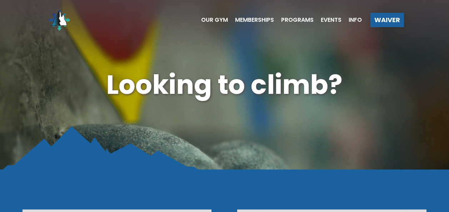 The image size is (449, 212). Describe the element at coordinates (387, 20) in the screenshot. I see `a: Waiver` at that location.